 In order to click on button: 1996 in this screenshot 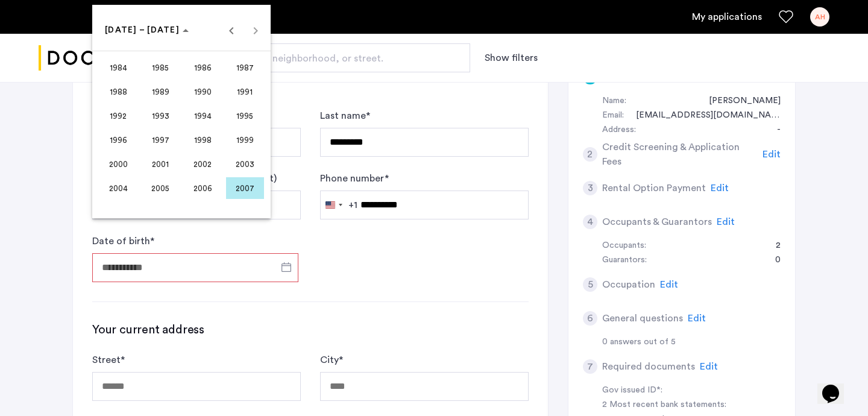, I will do `click(118, 140)`.